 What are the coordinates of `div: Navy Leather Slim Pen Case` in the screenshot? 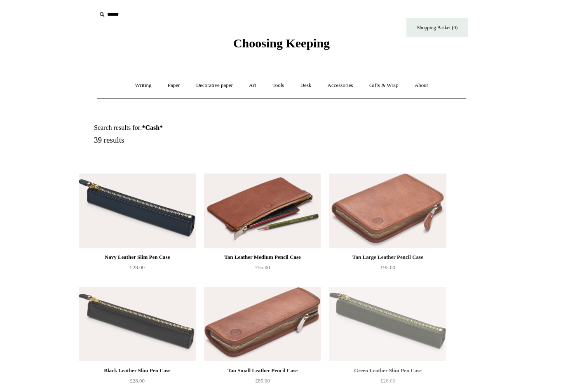 It's located at (137, 257).